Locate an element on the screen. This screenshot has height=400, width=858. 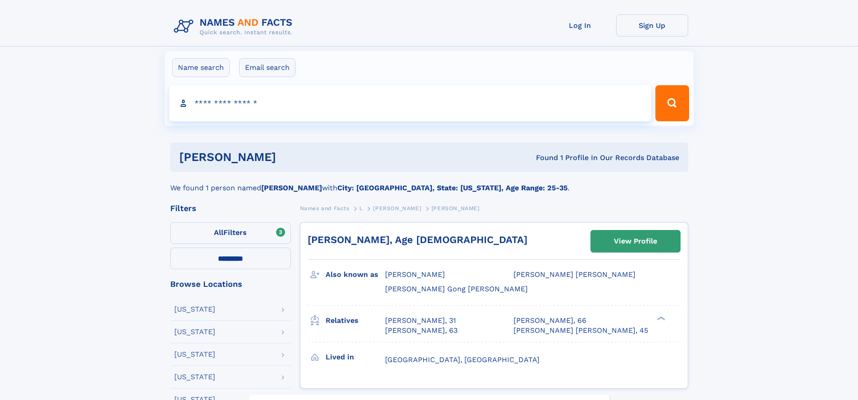
img: Logo Names and Facts is located at coordinates (235, 27).